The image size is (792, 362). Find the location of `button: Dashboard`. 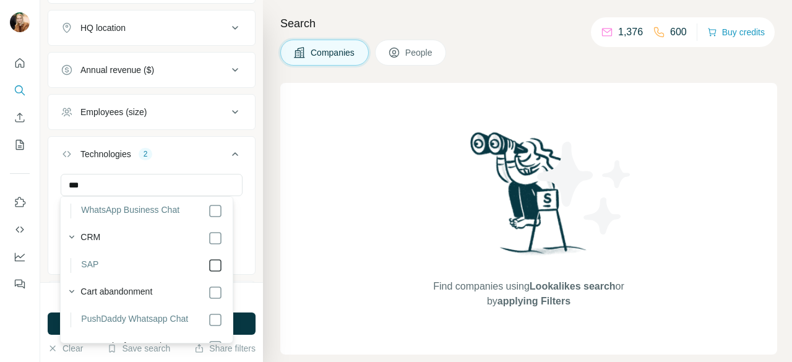

button: Dashboard is located at coordinates (20, 257).